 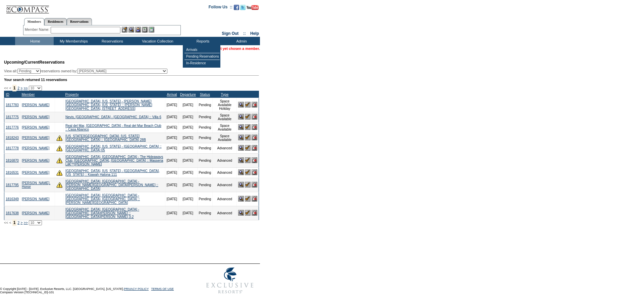 What do you see at coordinates (253, 7) in the screenshot?
I see `img: Subscribe to our YouTube Channel` at bounding box center [253, 7].